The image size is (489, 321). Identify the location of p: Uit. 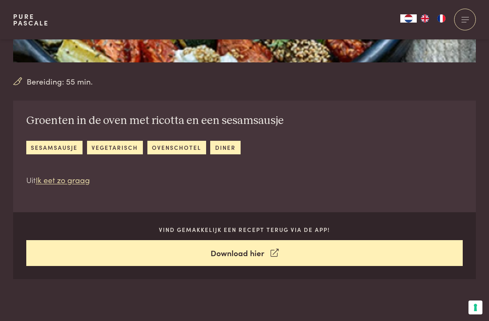
(155, 180).